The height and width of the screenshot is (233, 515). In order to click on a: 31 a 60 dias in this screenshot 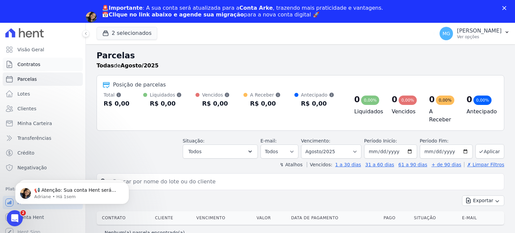, I will do `click(380, 165)`.